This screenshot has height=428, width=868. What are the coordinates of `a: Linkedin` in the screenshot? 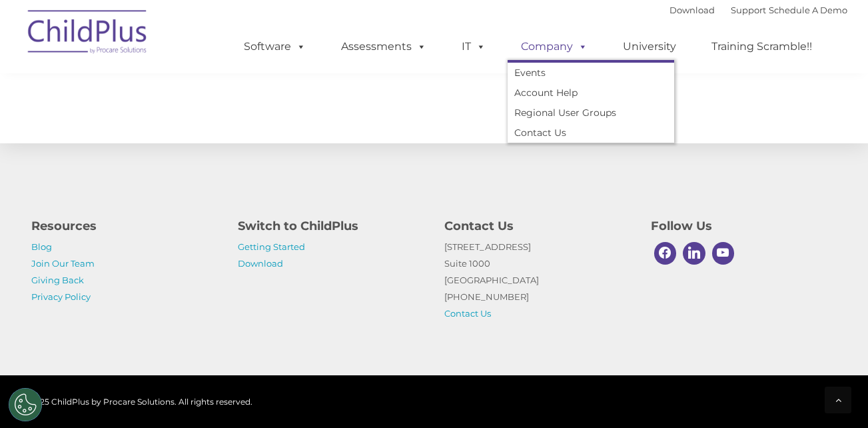 It's located at (694, 254).